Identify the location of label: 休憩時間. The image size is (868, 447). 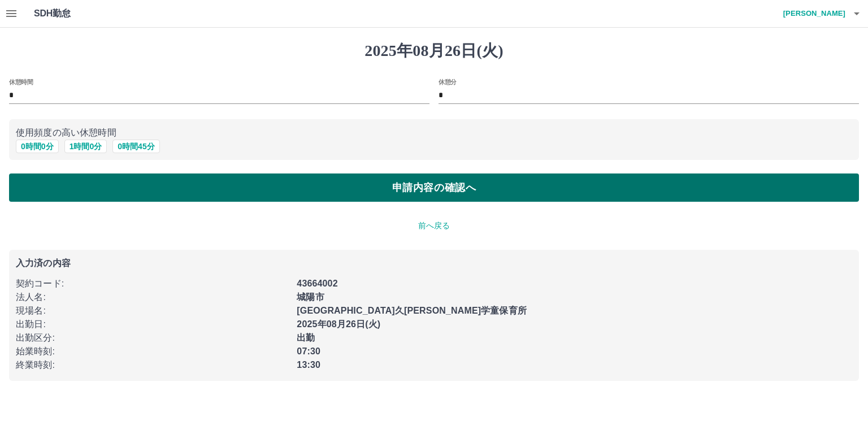
(21, 81).